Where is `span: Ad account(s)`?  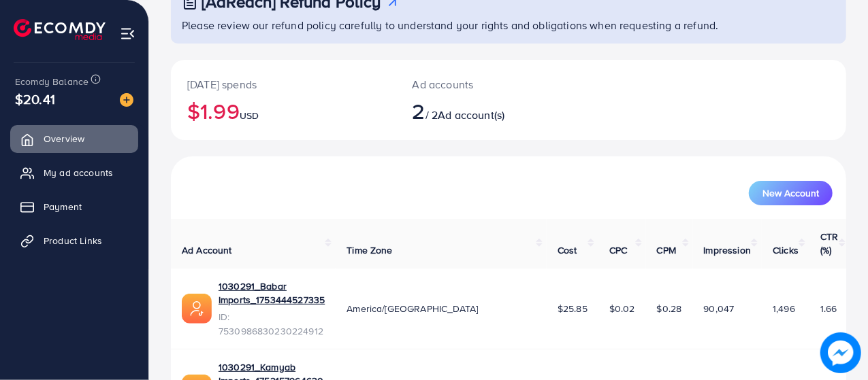
span: Ad account(s) is located at coordinates (471, 115).